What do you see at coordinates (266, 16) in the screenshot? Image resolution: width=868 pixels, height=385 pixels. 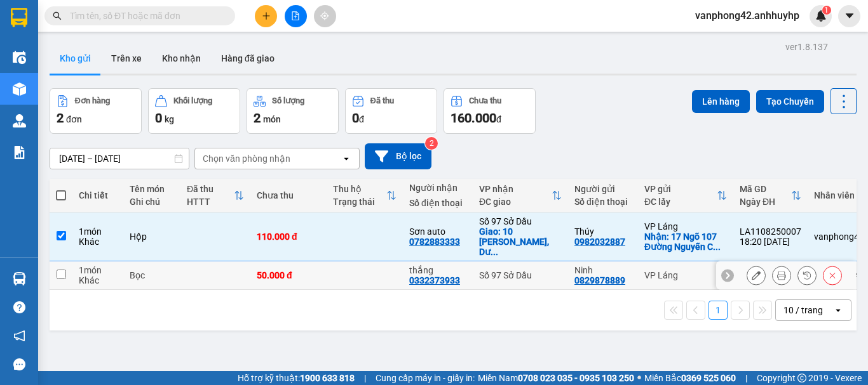 I see `span: plus` at bounding box center [266, 16].